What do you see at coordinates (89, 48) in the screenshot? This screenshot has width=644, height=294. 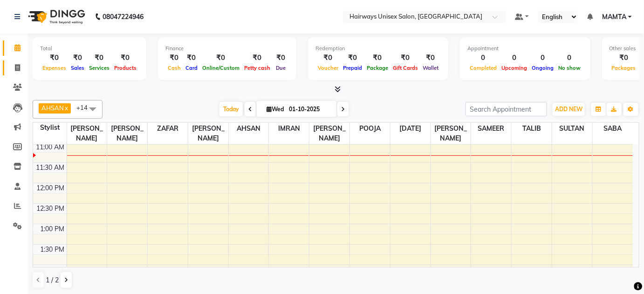 I see `div: Total` at bounding box center [89, 48].